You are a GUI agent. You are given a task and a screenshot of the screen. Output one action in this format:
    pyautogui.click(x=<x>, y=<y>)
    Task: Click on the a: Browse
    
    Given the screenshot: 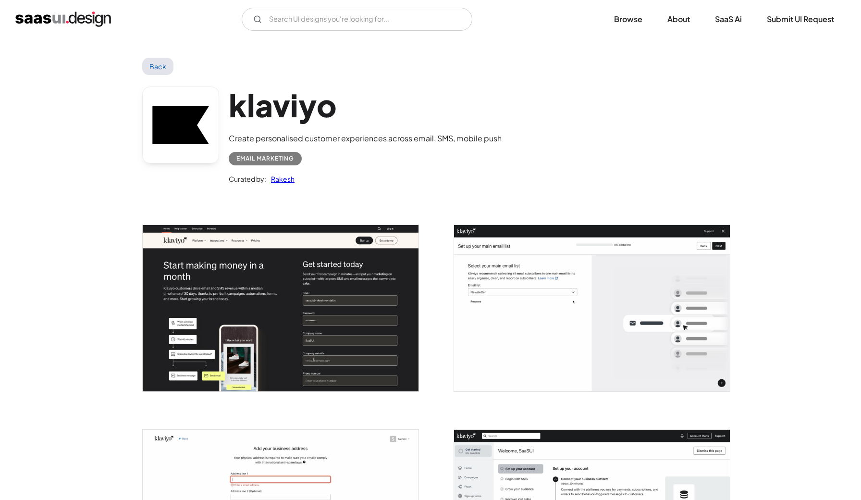 What is the action you would take?
    pyautogui.click(x=628, y=19)
    